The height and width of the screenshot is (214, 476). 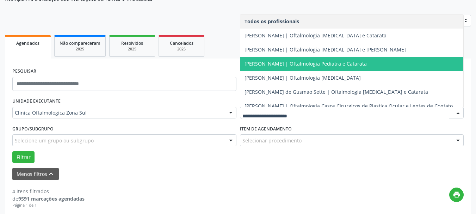 What do you see at coordinates (48, 198) in the screenshot?
I see `div: de` at bounding box center [48, 198].